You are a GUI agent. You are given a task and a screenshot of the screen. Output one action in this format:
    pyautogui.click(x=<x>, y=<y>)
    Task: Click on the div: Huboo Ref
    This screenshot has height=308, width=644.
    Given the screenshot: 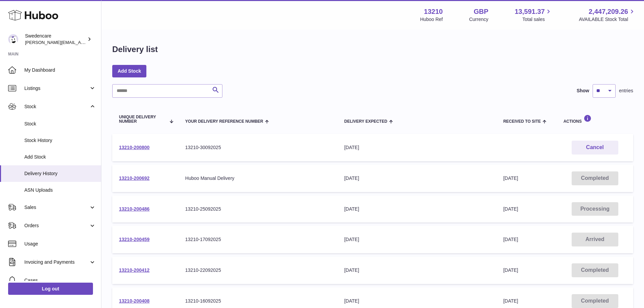 What is the action you would take?
    pyautogui.click(x=431, y=19)
    